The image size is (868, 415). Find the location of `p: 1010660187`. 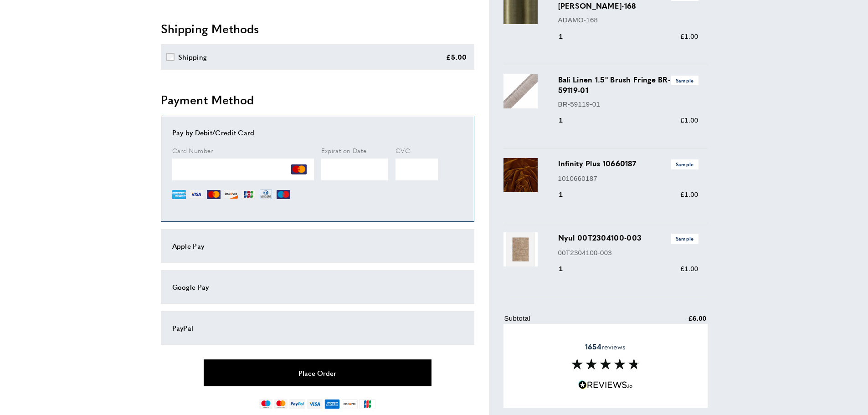

p: 1010660187 is located at coordinates (628, 179).